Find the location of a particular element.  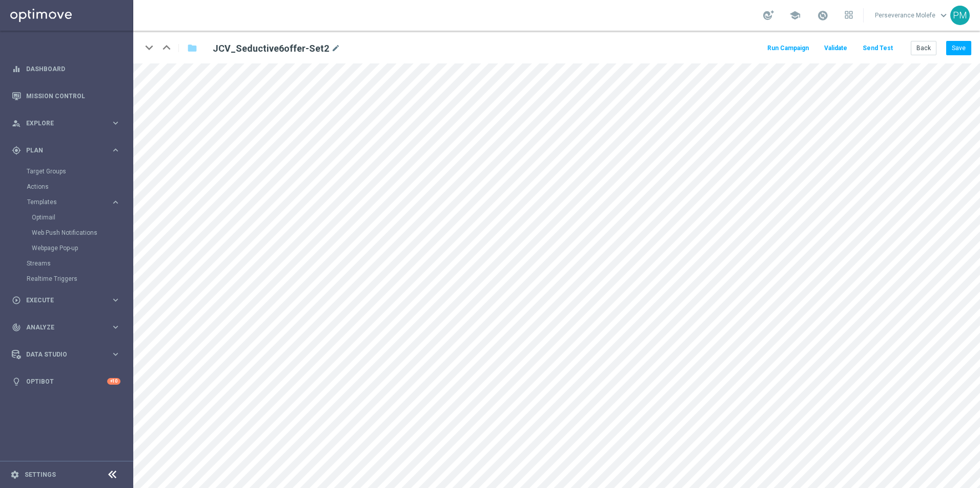

button: person_search Explore keyboard_arrow_right is located at coordinates (66, 123).